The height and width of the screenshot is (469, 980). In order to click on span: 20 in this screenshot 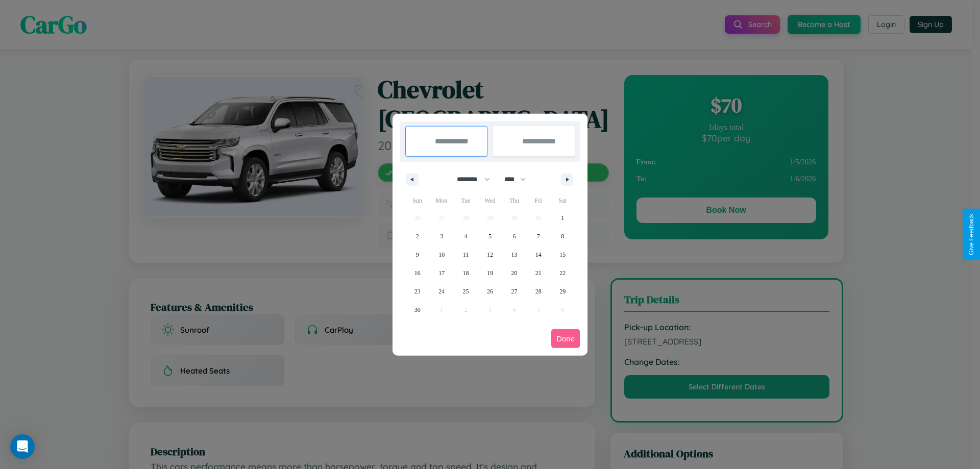, I will do `click(514, 273)`.